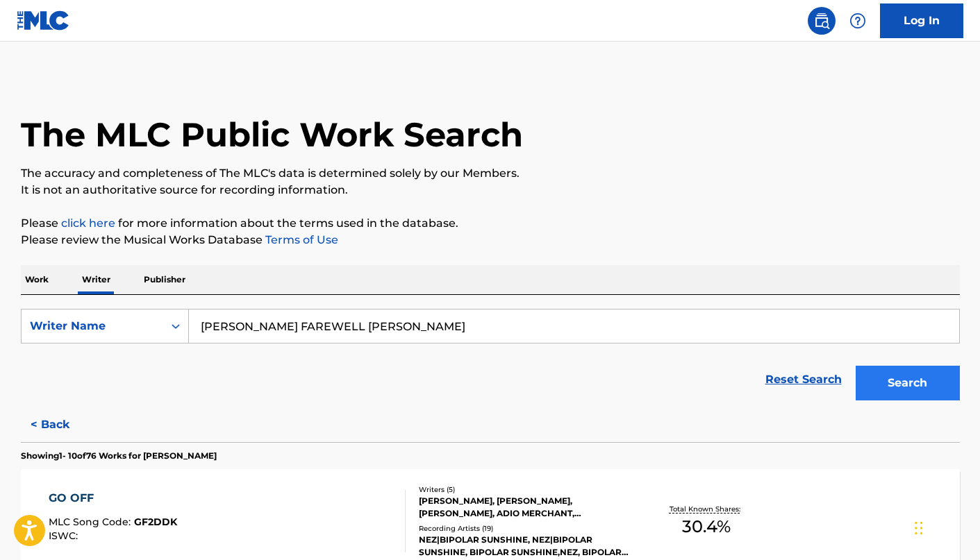 The image size is (980, 560). I want to click on div: Help, so click(858, 21).